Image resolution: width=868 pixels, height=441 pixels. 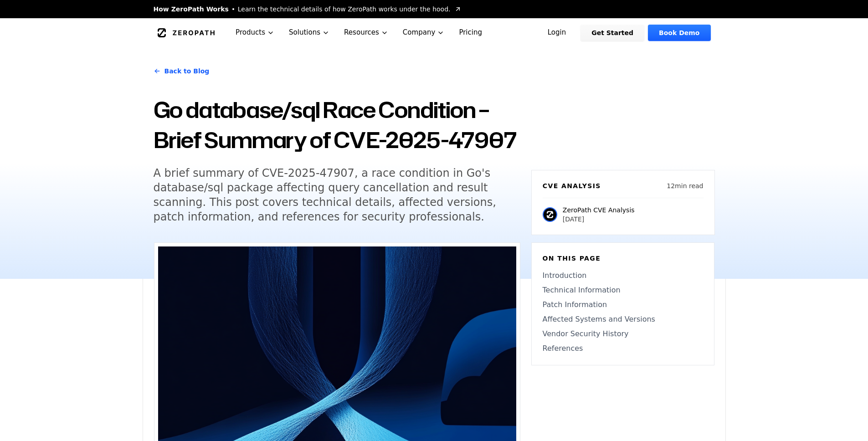 I want to click on span: Learn the technical details of how ZeroPath works under the hood., so click(x=344, y=9).